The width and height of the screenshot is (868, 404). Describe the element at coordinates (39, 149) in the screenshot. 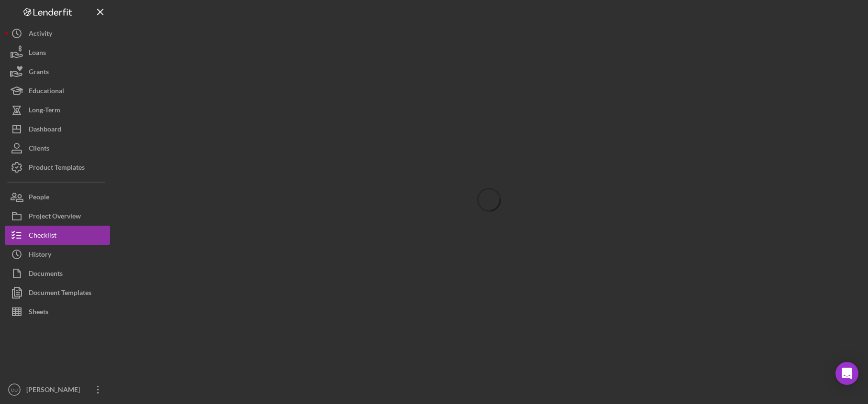

I see `div: Clients` at that location.